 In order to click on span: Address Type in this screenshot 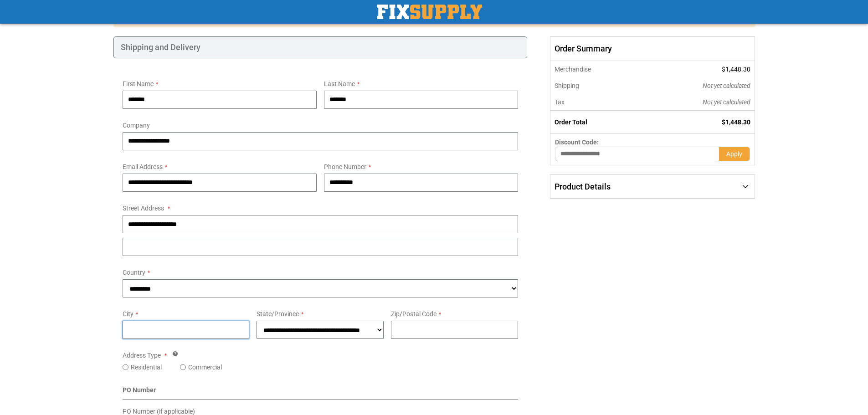, I will do `click(142, 355)`.